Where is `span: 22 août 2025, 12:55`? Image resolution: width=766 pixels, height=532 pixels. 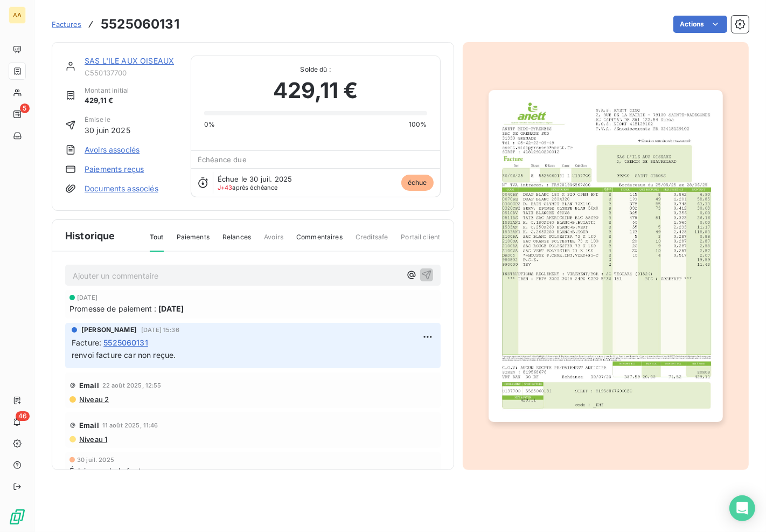 span: 22 août 2025, 12:55 is located at coordinates (132, 385).